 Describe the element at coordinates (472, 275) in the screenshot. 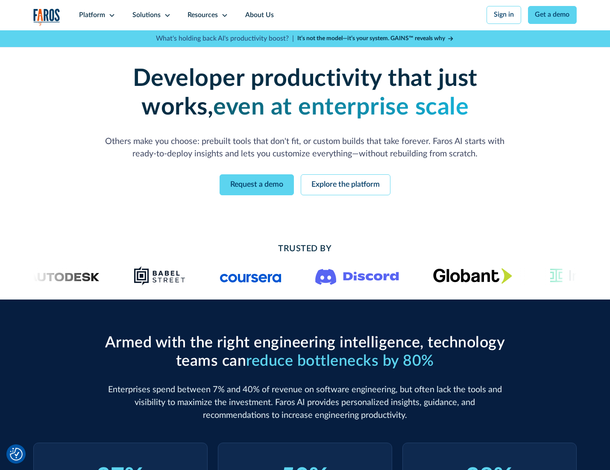

I see `img: Globant's logo` at that location.